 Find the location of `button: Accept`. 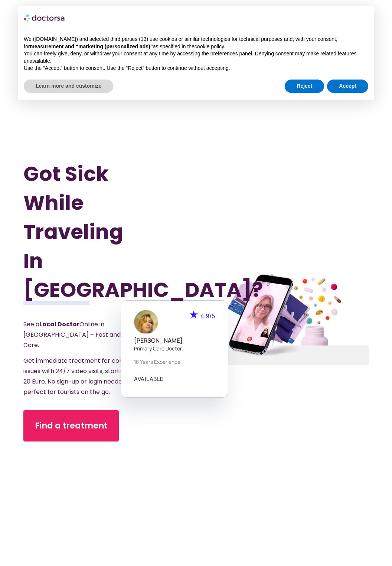

button: Accept is located at coordinates (348, 86).